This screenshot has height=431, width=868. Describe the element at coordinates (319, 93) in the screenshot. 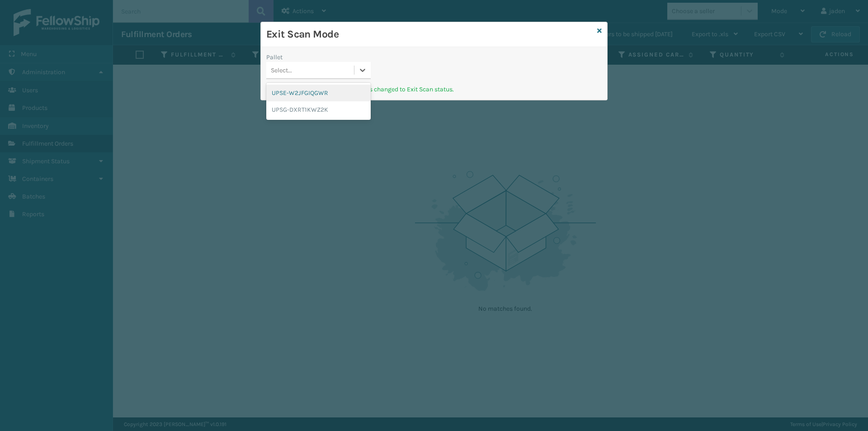

I see `div: UPSE-W2JFGIQGWR` at that location.